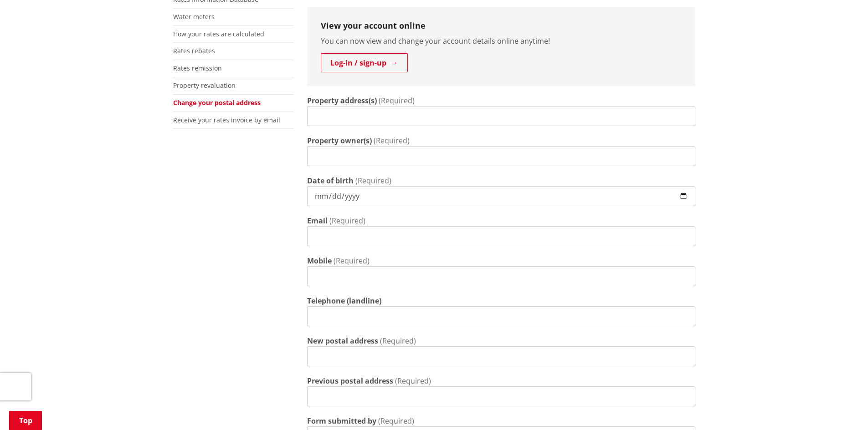 This screenshot has height=430, width=868. I want to click on h3: View your account online, so click(501, 26).